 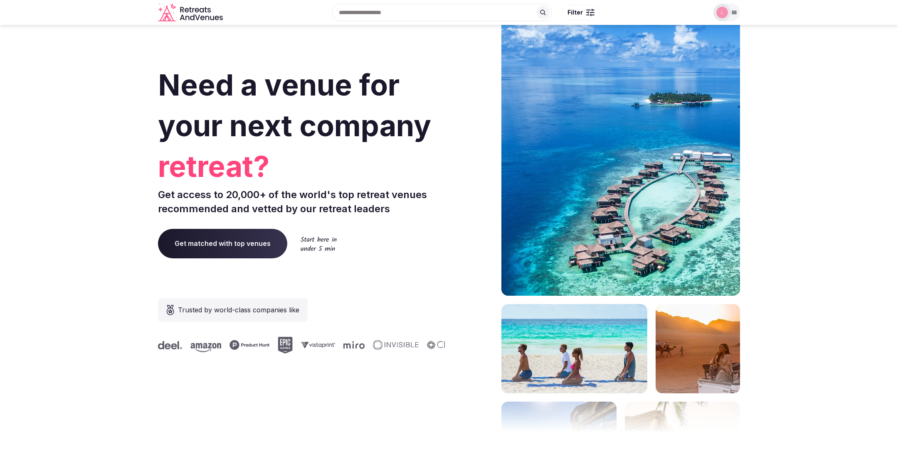 I want to click on svg: Miro company logo, so click(x=310, y=345).